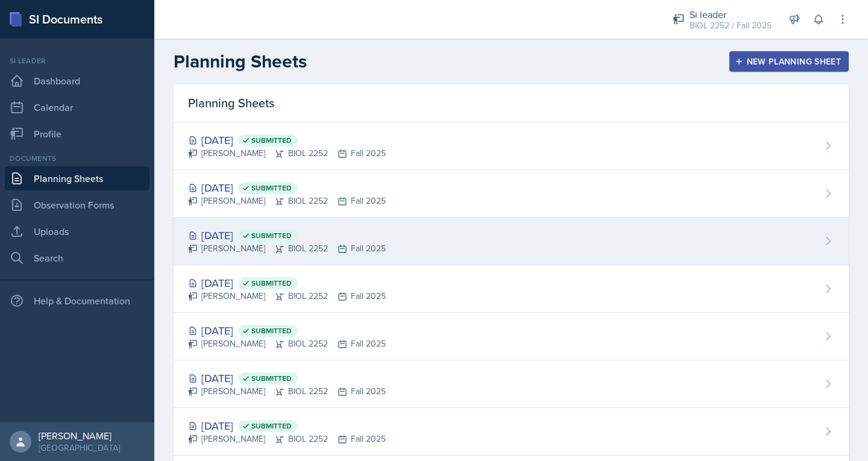 The image size is (868, 461). I want to click on div: Planning Sheets, so click(512, 103).